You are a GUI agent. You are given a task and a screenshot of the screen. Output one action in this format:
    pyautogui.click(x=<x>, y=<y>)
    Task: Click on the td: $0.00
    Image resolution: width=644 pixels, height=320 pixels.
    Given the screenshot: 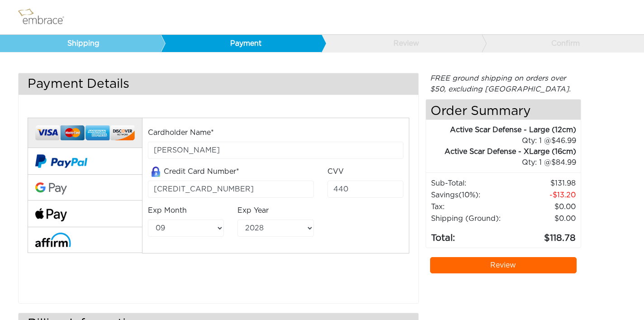 What is the action you would take?
    pyautogui.click(x=543, y=218)
    